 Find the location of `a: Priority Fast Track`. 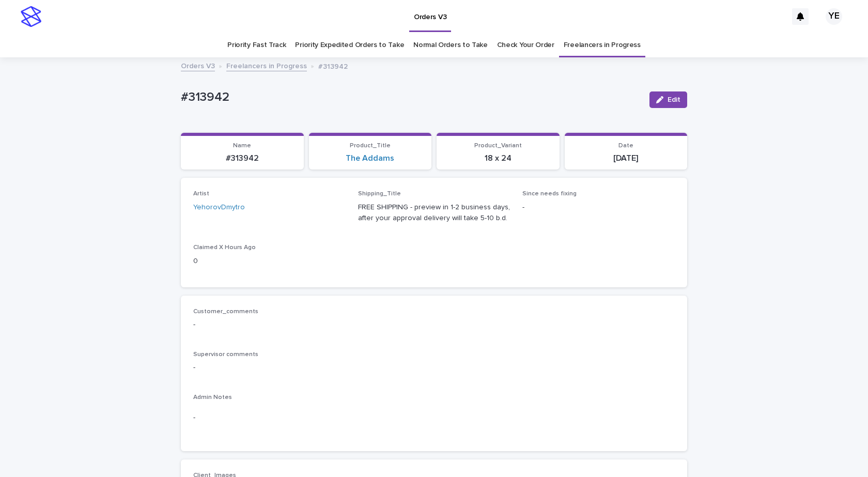

a: Priority Fast Track is located at coordinates (256, 45).